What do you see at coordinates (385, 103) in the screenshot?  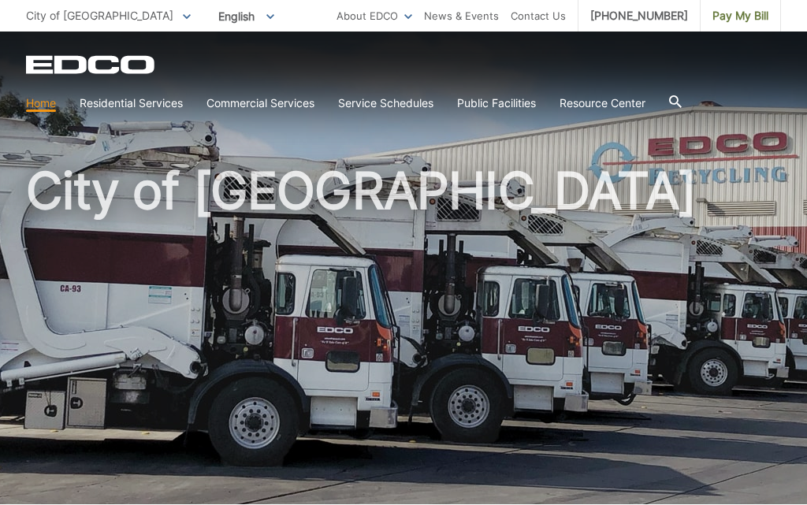 I see `a: Service Schedules` at bounding box center [385, 103].